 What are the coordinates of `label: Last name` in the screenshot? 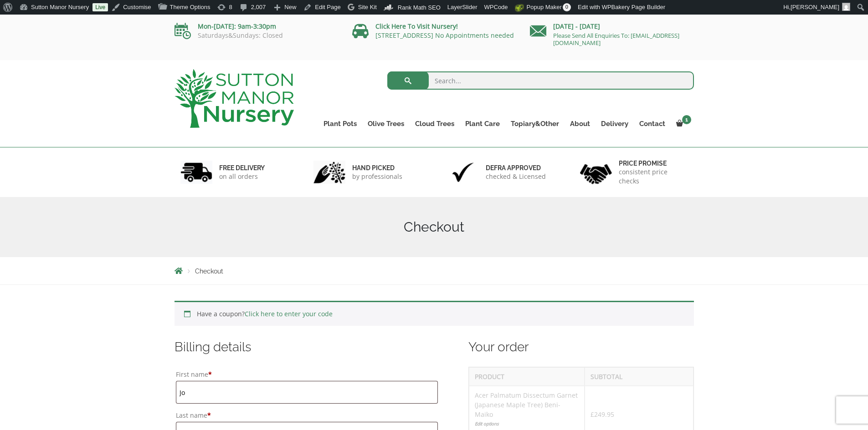 It's located at (307, 416).